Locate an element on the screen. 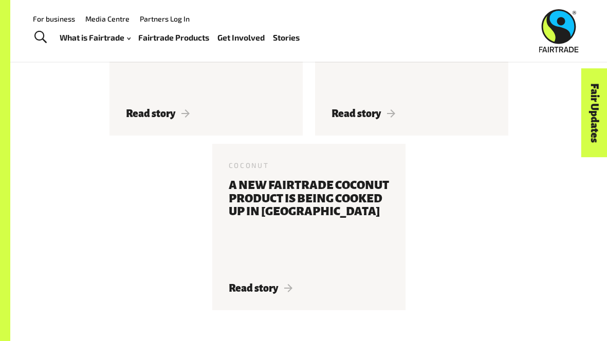 This screenshot has width=607, height=341. span: Coconut is located at coordinates (249, 166).